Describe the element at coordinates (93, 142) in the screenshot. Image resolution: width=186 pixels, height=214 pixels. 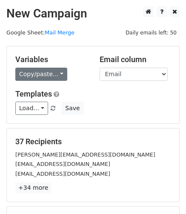
I see `h5: 37 Recipients` at that location.